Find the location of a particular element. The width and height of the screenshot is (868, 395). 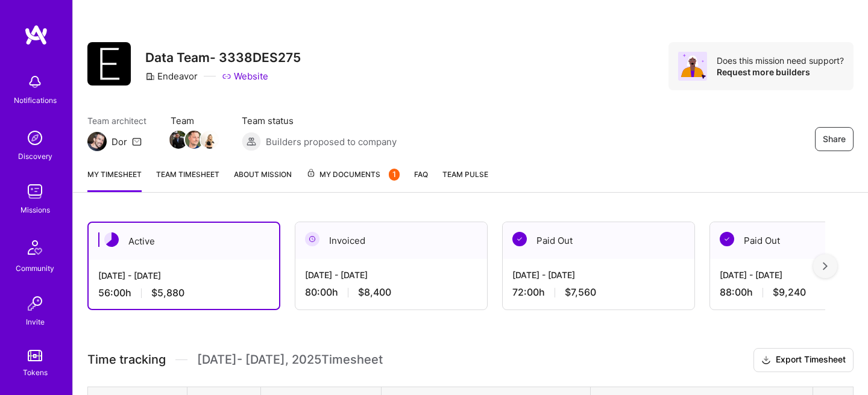

div: 1 is located at coordinates (394, 175).